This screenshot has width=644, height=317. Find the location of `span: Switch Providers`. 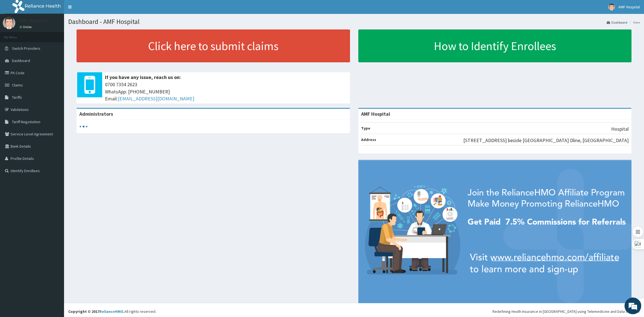

span: Switch Providers is located at coordinates (26, 48).